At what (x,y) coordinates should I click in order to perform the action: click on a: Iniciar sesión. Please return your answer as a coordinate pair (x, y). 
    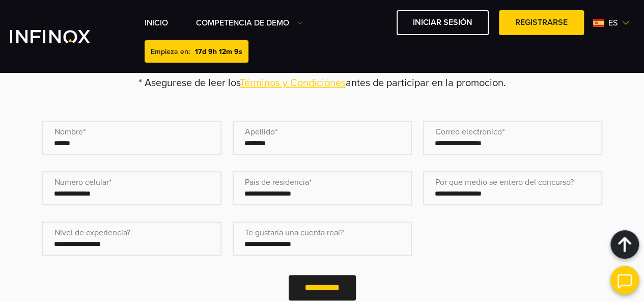
    Looking at the image, I should click on (442, 22).